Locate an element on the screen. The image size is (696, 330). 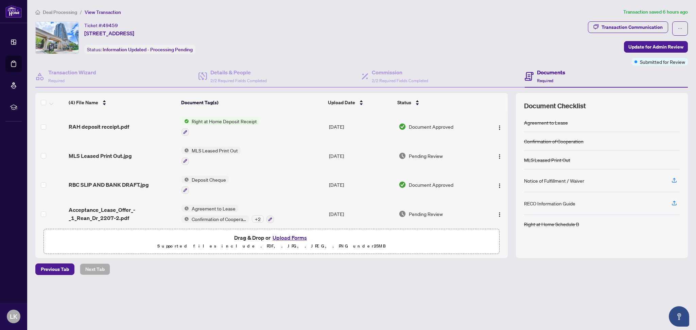
span: Document Checklist is located at coordinates (555, 106).